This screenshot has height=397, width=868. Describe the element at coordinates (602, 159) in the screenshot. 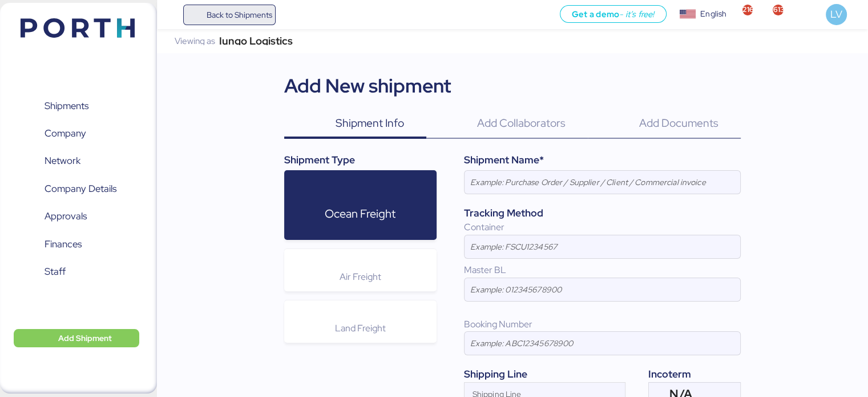

I see `div: Shipment Name*` at that location.